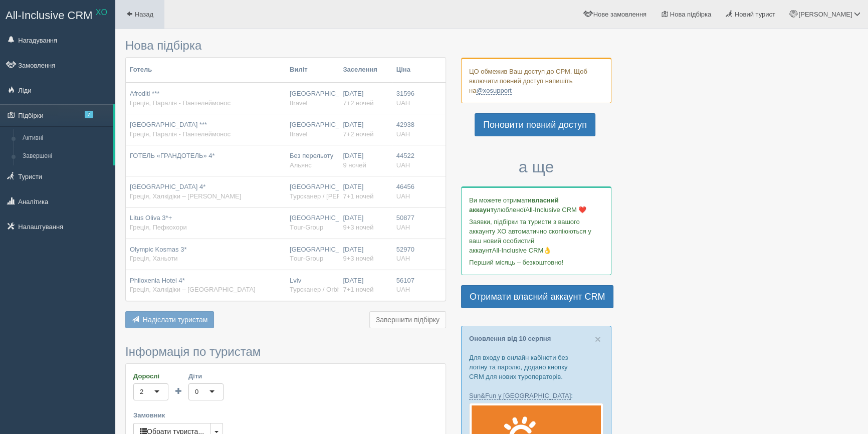  I want to click on span: Olympic Kosmas 3*, so click(158, 249).